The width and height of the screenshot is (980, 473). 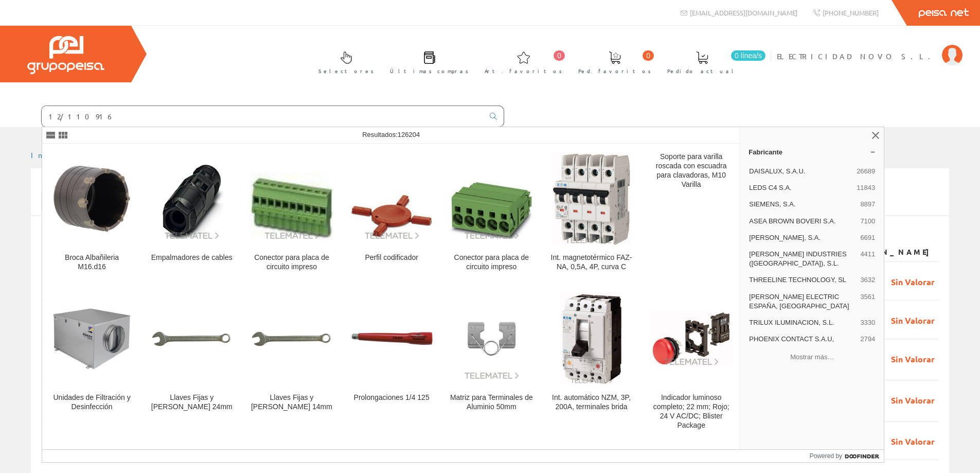 What do you see at coordinates (591, 363) in the screenshot?
I see `a: Int. automático NZM, 3P, 200A, terminales brida Int. automático NZM, 3P, 200A, terminales brida` at bounding box center [591, 363].